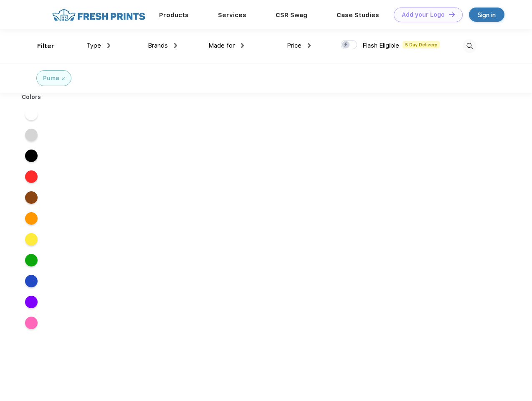  What do you see at coordinates (452, 14) in the screenshot?
I see `img: DT` at bounding box center [452, 14].